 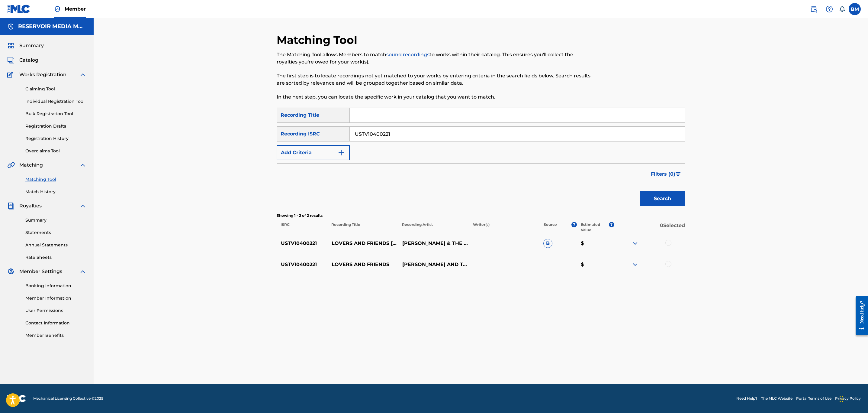 I want to click on a: Match History, so click(x=56, y=191).